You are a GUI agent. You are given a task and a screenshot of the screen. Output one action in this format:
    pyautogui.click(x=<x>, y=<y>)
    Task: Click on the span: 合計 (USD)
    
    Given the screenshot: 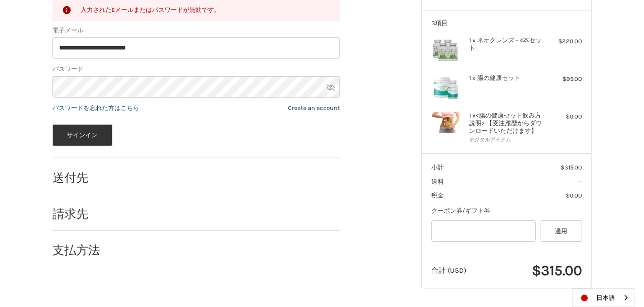 What is the action you would take?
    pyautogui.click(x=449, y=270)
    